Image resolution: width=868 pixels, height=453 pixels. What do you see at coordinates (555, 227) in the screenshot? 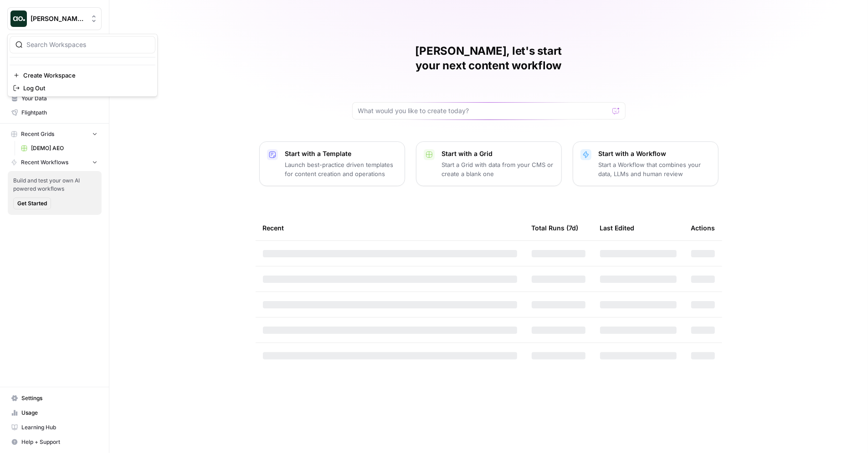
I see `div: Total Runs (7d)` at bounding box center [555, 227].